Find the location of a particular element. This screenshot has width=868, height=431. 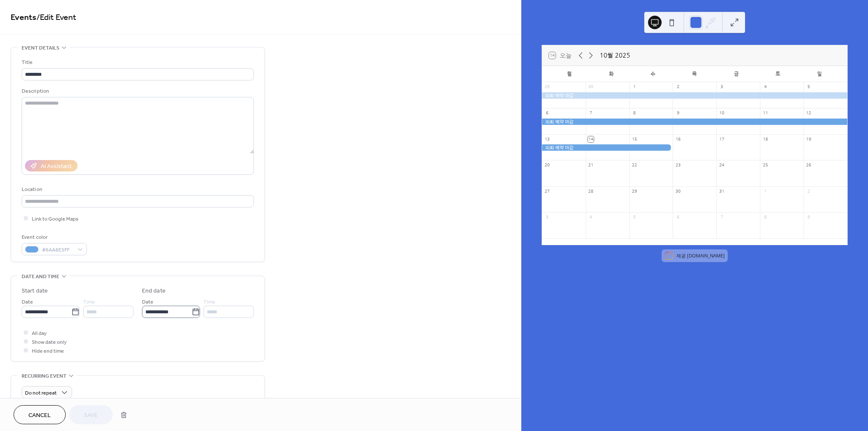

span: Date and time is located at coordinates (40, 277).